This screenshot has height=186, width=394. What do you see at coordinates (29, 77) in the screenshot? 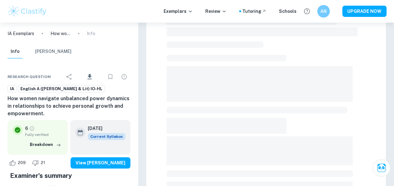
I see `span: Research question` at bounding box center [29, 77].